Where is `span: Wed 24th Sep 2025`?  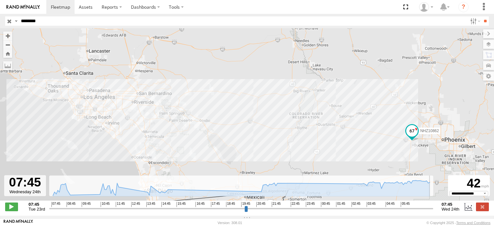
span: Wed 24th Sep 2025 is located at coordinates (450, 209).